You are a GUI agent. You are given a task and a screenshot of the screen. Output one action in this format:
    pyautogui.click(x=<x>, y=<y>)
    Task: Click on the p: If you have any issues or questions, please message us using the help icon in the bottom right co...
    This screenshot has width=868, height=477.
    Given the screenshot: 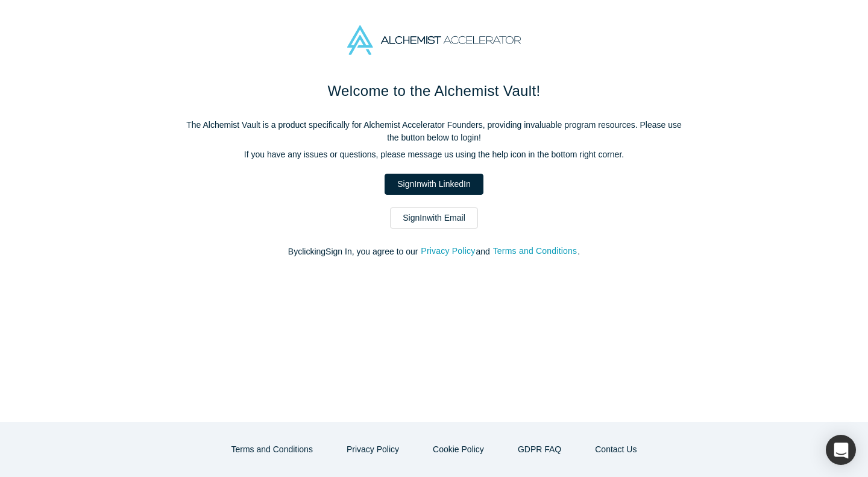 What is the action you would take?
    pyautogui.click(x=434, y=154)
    